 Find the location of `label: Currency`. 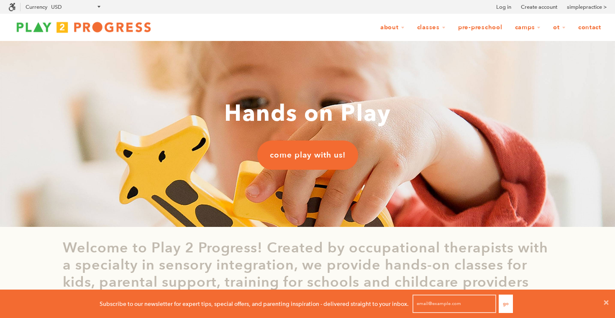

label: Currency is located at coordinates (36, 7).